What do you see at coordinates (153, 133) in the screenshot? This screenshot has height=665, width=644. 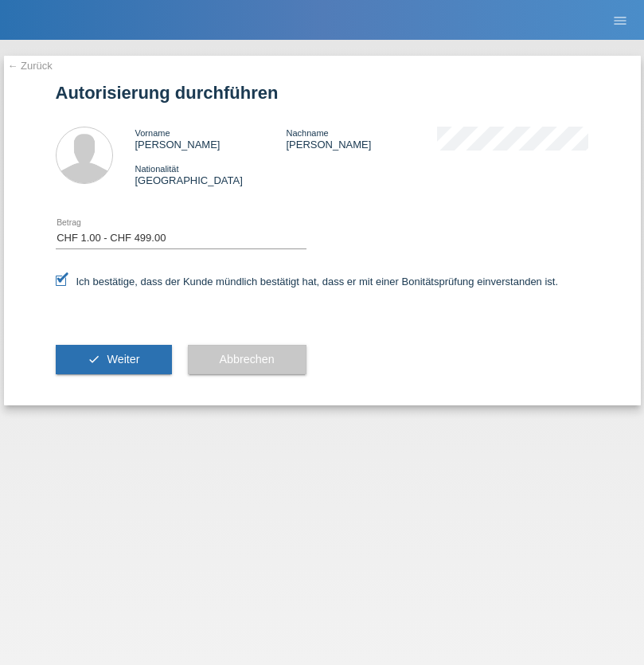 I see `span: Vorname` at bounding box center [153, 133].